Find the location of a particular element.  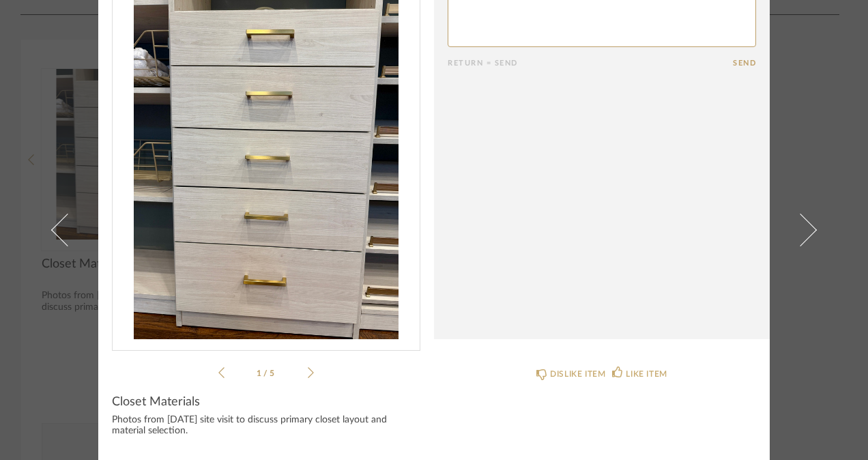

div: DISLIKE ITEM is located at coordinates (577, 374).